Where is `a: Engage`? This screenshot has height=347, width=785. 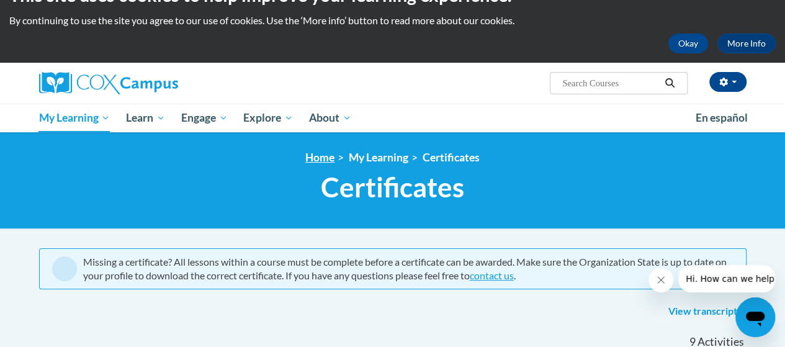
a: Engage is located at coordinates (204, 118).